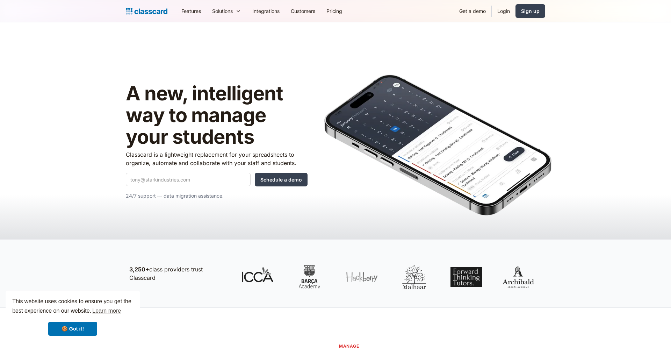 The width and height of the screenshot is (671, 348). I want to click on a: learn more about cookies, so click(107, 311).